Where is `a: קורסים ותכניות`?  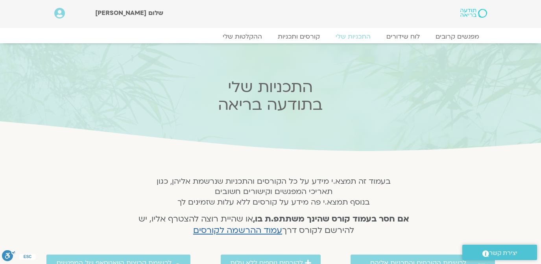 a: קורסים ותכניות is located at coordinates (298, 37).